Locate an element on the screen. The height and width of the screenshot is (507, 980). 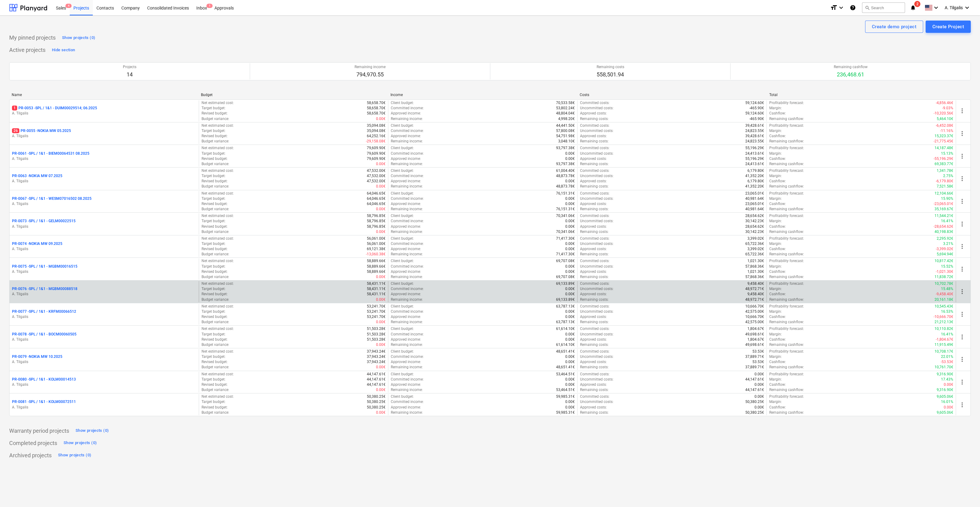
div: Show projects (0) is located at coordinates (80, 443).